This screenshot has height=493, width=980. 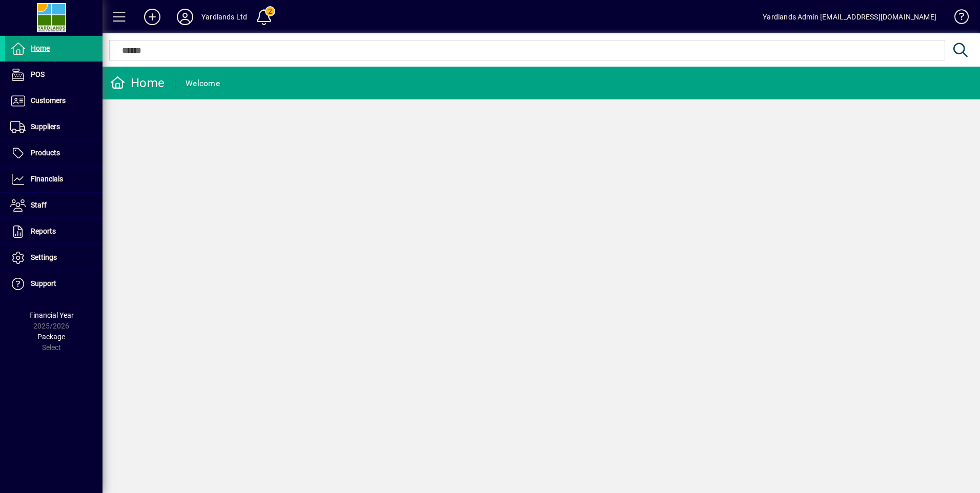 What do you see at coordinates (44, 258) in the screenshot?
I see `span: Settings` at bounding box center [44, 258].